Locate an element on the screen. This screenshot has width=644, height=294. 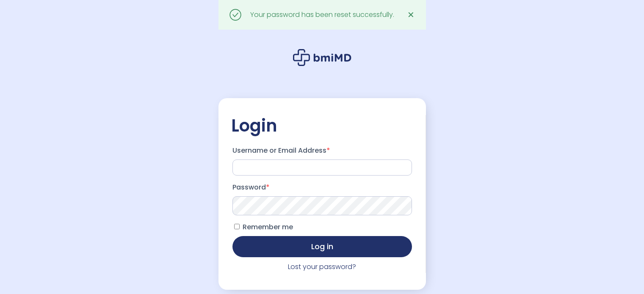
a: Lost your password? is located at coordinates (322, 267).